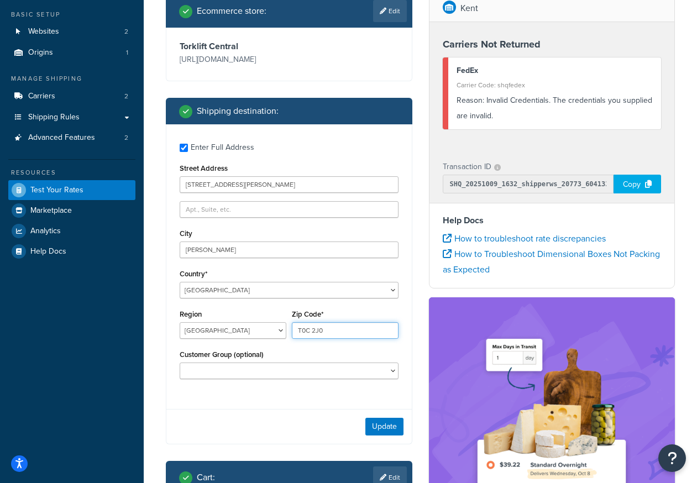  I want to click on p: Transaction ID, so click(467, 167).